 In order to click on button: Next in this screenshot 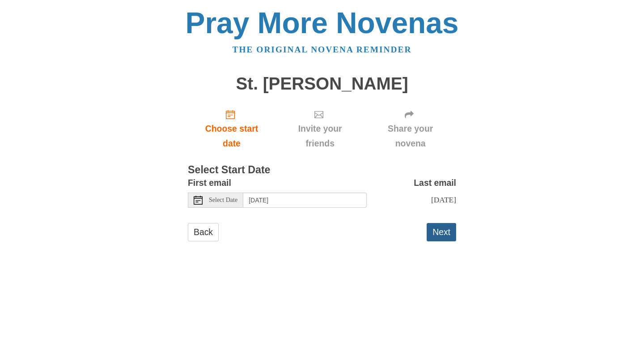, I will do `click(441, 232)`.